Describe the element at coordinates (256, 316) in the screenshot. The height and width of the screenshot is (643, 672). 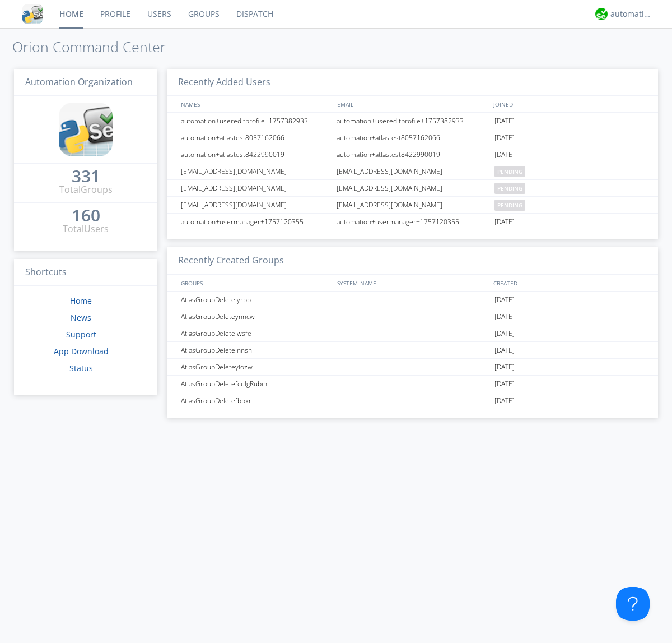
I see `div: AtlasGroupDeleteynncw` at that location.